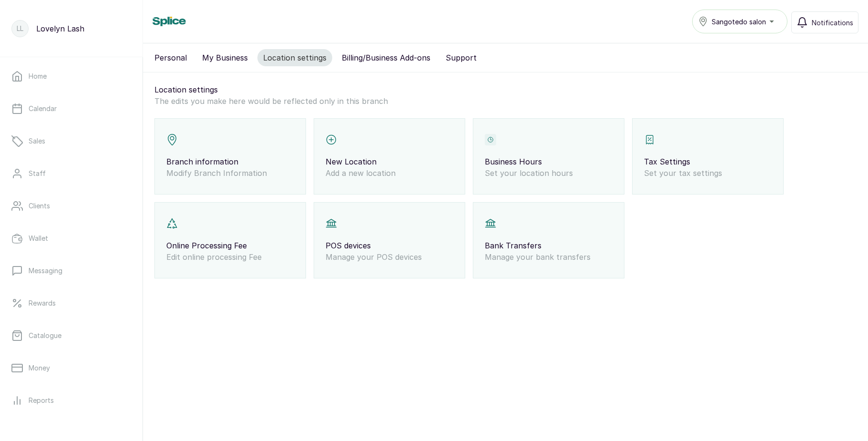 The image size is (868, 441). What do you see at coordinates (824, 23) in the screenshot?
I see `button: Notifications` at bounding box center [824, 23].